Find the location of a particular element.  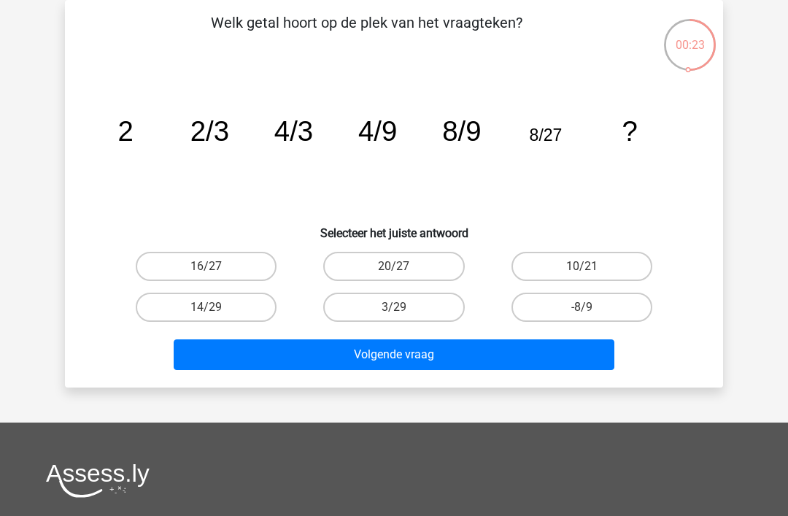

div: 00:23 is located at coordinates (689, 36).